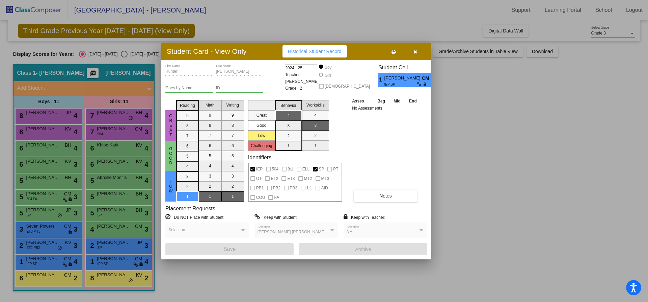 The width and height of the screenshot is (648, 302). I want to click on span: ELL, so click(306, 169).